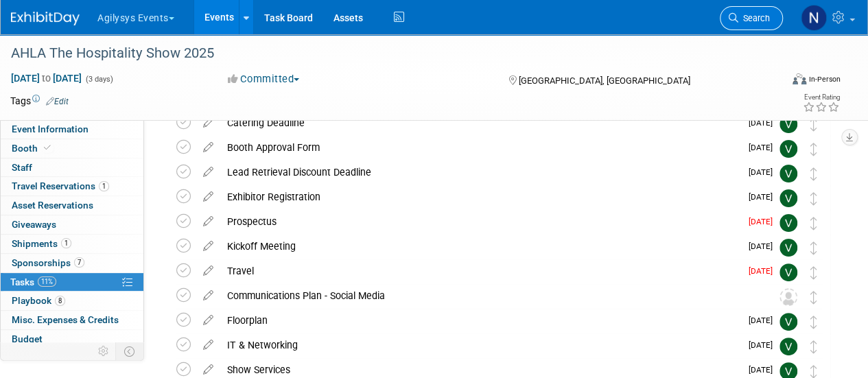 Image resolution: width=868 pixels, height=378 pixels. What do you see at coordinates (46, 78) in the screenshot?
I see `span: to` at bounding box center [46, 78].